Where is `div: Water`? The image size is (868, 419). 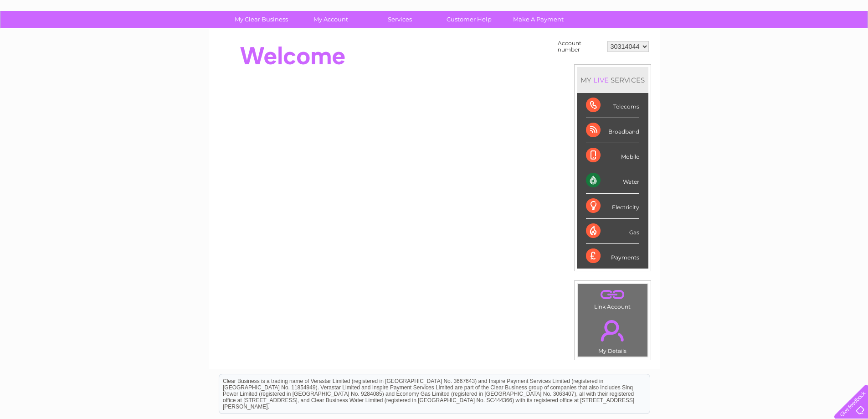
div: Water is located at coordinates (612, 180).